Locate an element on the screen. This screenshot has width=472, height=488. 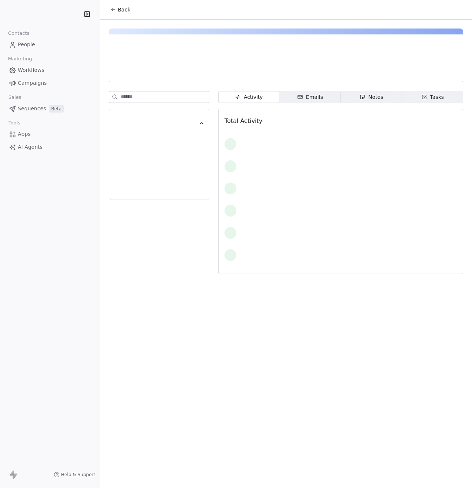
a: Help & Support is located at coordinates (74, 475).